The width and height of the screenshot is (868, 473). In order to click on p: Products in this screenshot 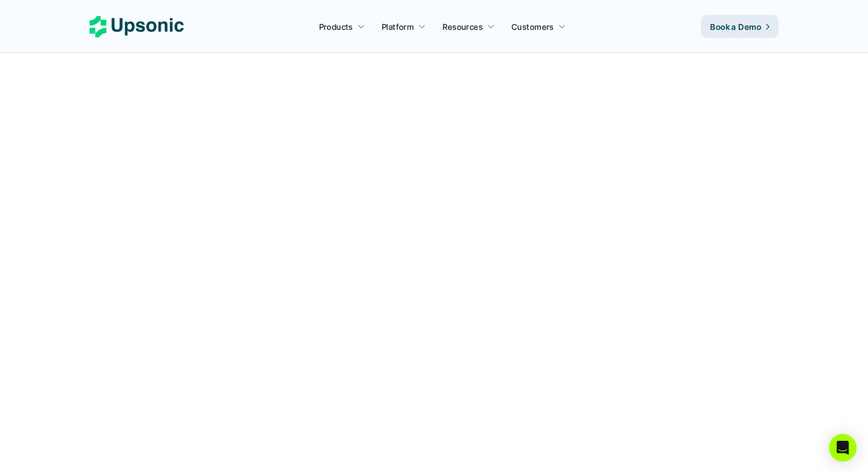, I will do `click(336, 27)`.